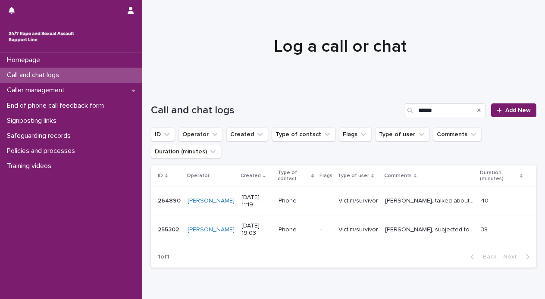 The image size is (545, 299). What do you see at coordinates (512, 257) in the screenshot?
I see `span: Next` at bounding box center [512, 257].